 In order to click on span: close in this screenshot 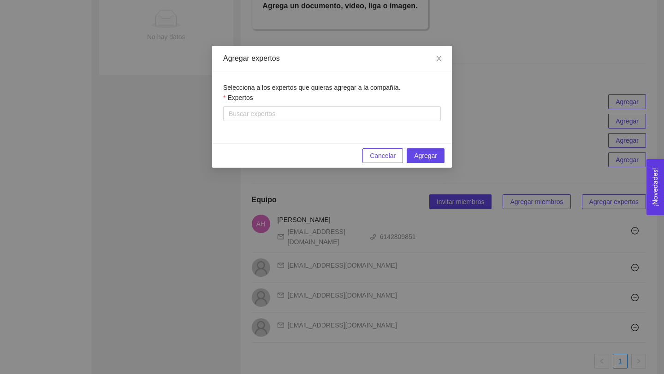, I will do `click(439, 59)`.